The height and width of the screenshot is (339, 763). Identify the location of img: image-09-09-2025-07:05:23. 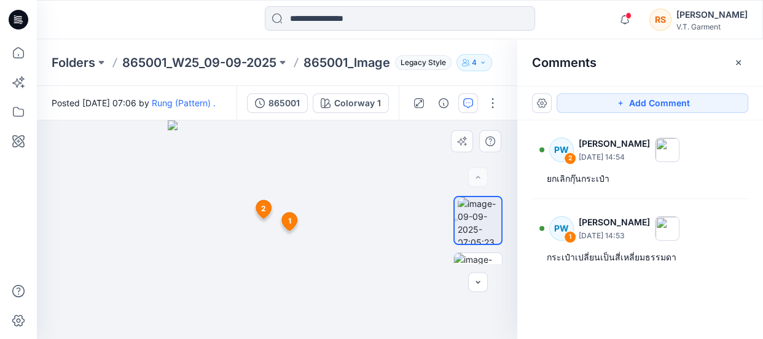
(479, 220).